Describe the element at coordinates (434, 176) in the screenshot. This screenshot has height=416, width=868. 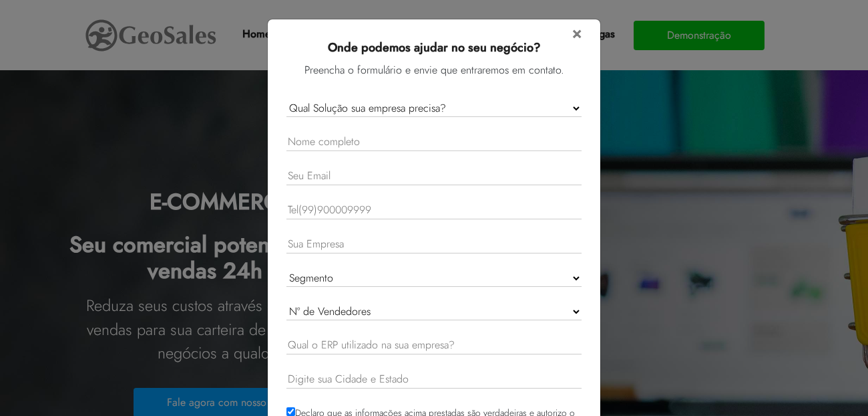
I see `input: Seu Email` at that location.